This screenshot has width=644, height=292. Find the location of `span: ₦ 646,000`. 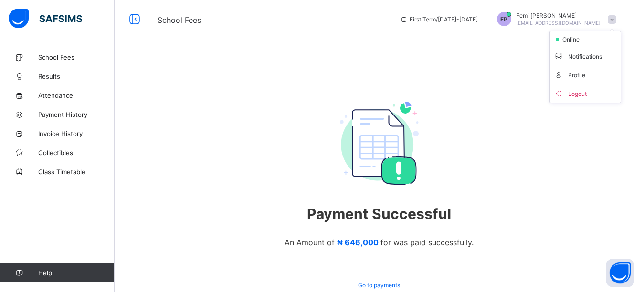

span: ₦ 646,000 is located at coordinates (357, 243).